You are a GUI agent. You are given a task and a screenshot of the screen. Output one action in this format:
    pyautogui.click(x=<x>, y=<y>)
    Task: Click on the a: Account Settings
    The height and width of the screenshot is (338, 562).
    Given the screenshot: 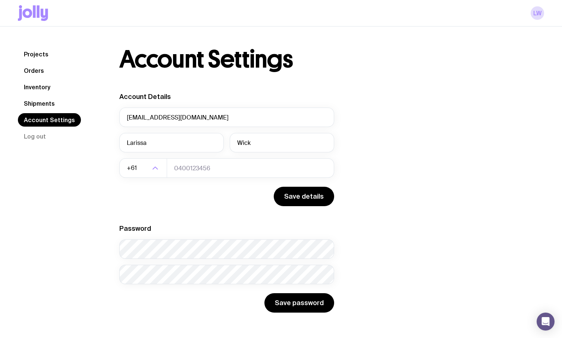 What is the action you would take?
    pyautogui.click(x=49, y=120)
    